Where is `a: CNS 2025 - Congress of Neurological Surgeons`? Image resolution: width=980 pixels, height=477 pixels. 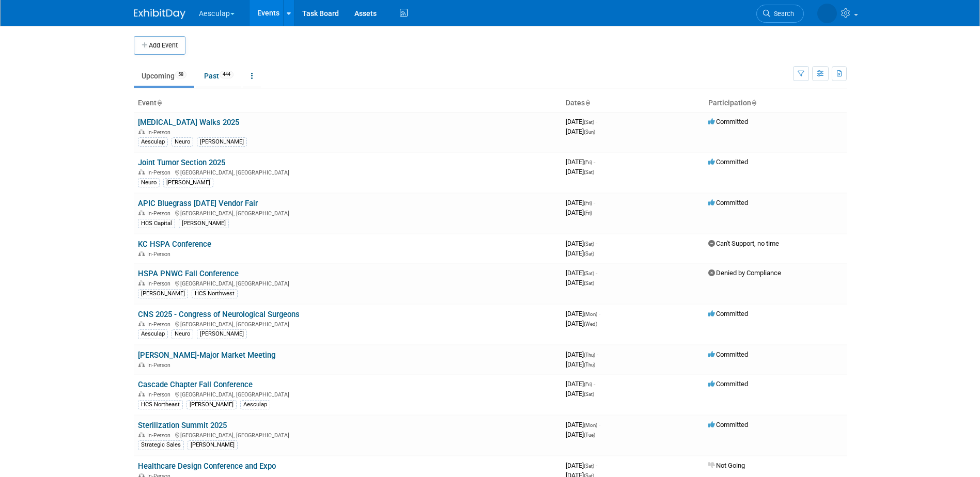 a: CNS 2025 - Congress of Neurological Surgeons is located at coordinates (218, 314).